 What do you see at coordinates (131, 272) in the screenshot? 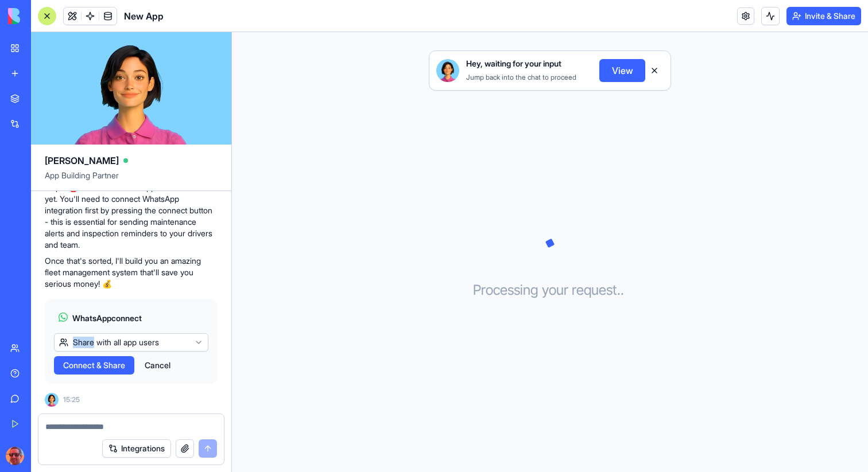
I see `p: Once that's sorted, I'll build you an amazing fleet management system that'll save you serious mo...` at bounding box center [131, 272].